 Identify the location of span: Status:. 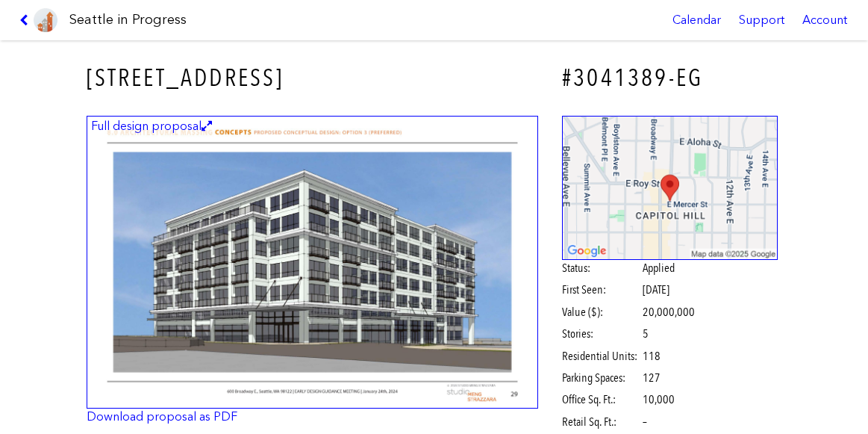
(601, 268).